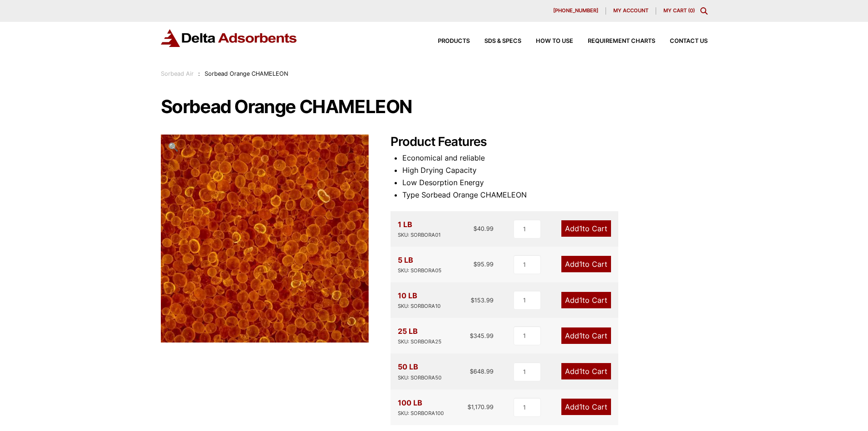 The height and width of the screenshot is (431, 868). I want to click on li: Type Sorbead Orange CHAMELEON, so click(555, 195).